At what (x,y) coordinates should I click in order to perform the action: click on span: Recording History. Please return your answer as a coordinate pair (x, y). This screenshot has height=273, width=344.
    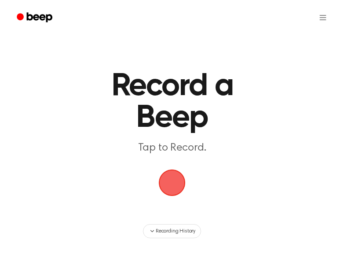
    Looking at the image, I should click on (176, 231).